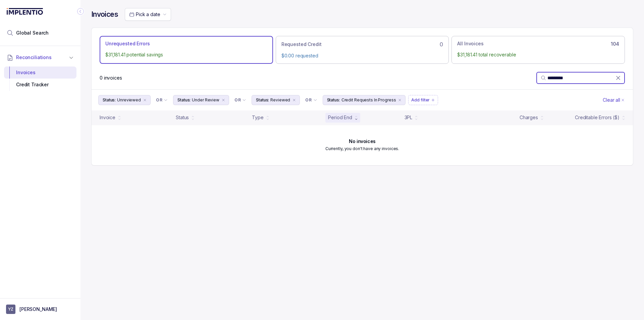 Image resolution: width=644 pixels, height=320 pixels. I want to click on search: Date Range Picker, so click(144, 15).